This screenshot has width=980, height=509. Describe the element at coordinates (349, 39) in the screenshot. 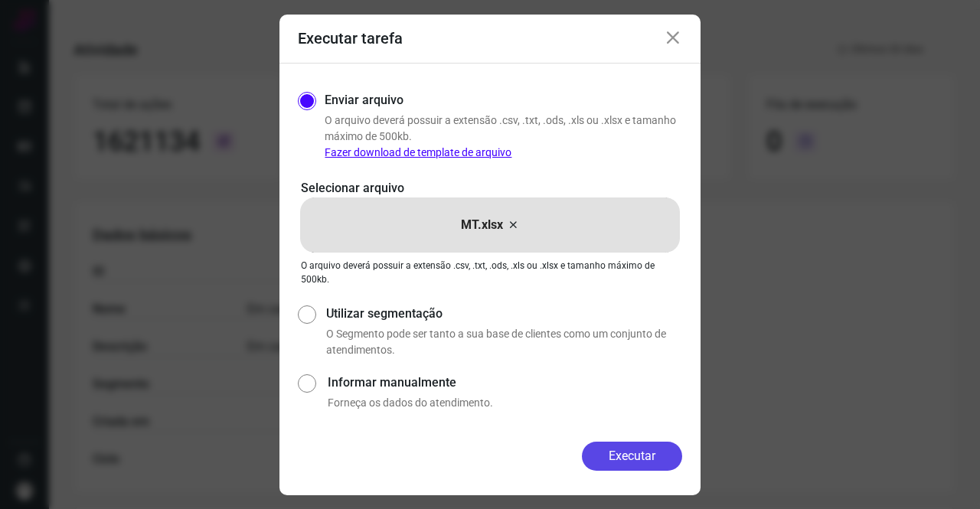

I see `h3: Executar tarefa` at that location.